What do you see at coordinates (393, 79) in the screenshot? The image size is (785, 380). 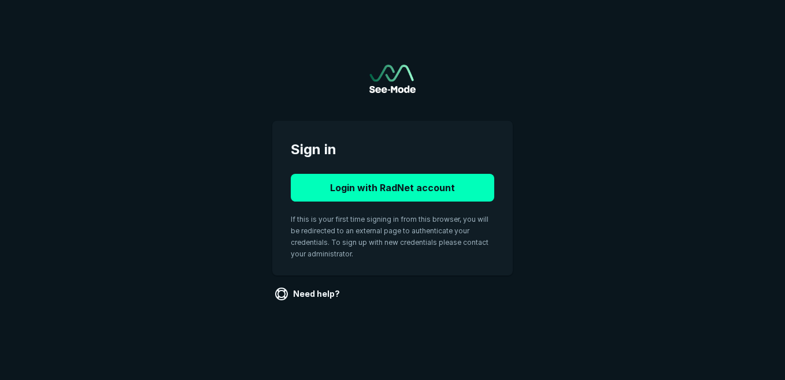 I see `a: Go to sign in` at bounding box center [393, 79].